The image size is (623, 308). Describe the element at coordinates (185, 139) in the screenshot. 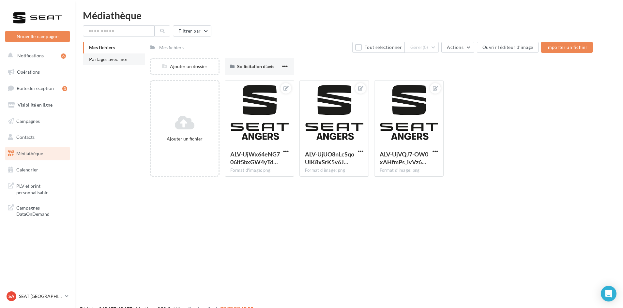

I see `div: Ajouter un fichier` at that location.